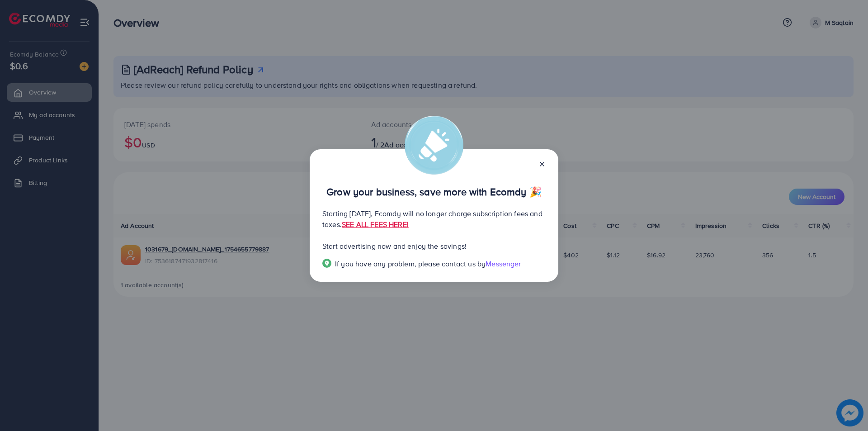  Describe the element at coordinates (326, 263) in the screenshot. I see `img: Popup guide` at that location.